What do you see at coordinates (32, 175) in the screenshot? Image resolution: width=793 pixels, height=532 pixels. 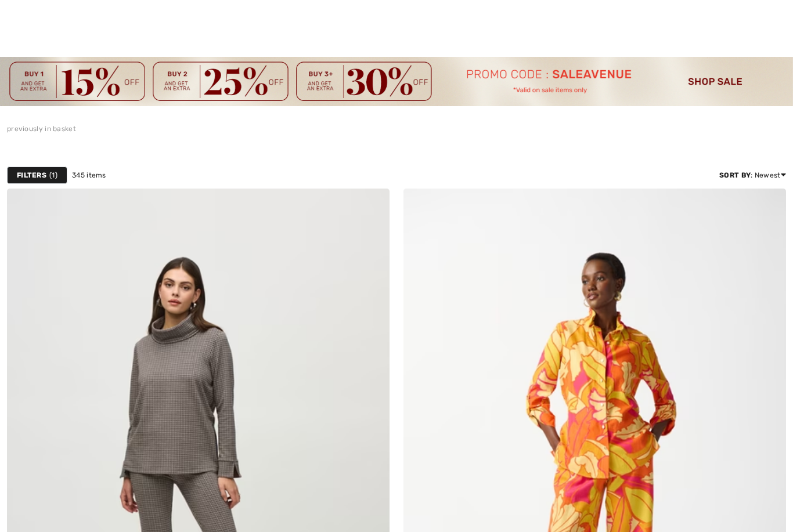 I see `strong: Filters` at bounding box center [32, 175].